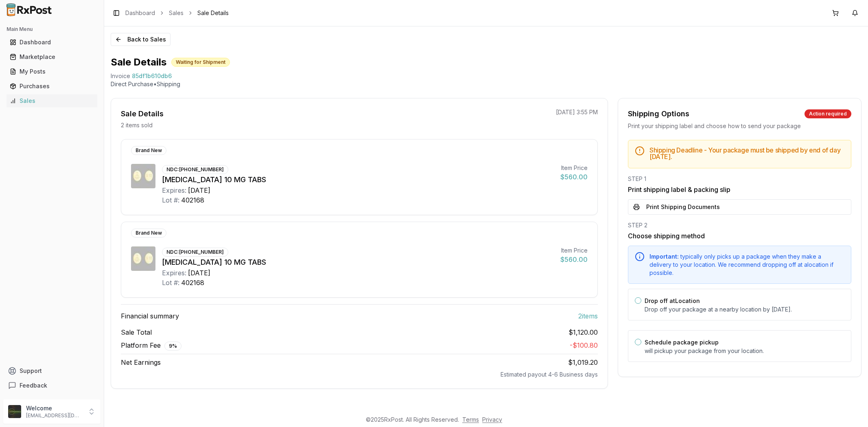 This screenshot has width=868, height=427. Describe the element at coordinates (359, 375) in the screenshot. I see `div: Estimated payout 4-6 Business days` at that location.